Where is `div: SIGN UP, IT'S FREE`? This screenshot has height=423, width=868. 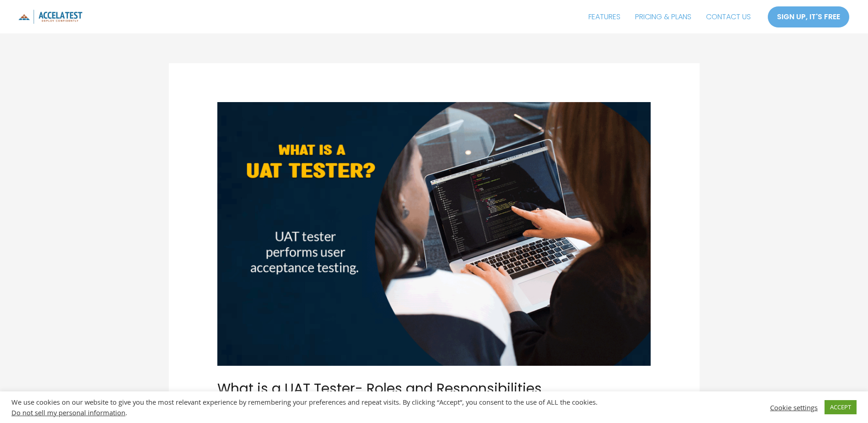 div: SIGN UP, IT'S FREE is located at coordinates (809, 17).